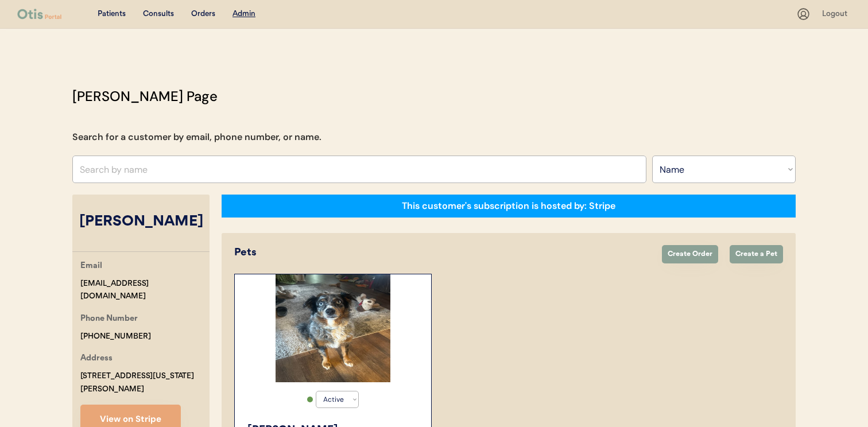  I want to click on div: Phone Number, so click(109, 319).